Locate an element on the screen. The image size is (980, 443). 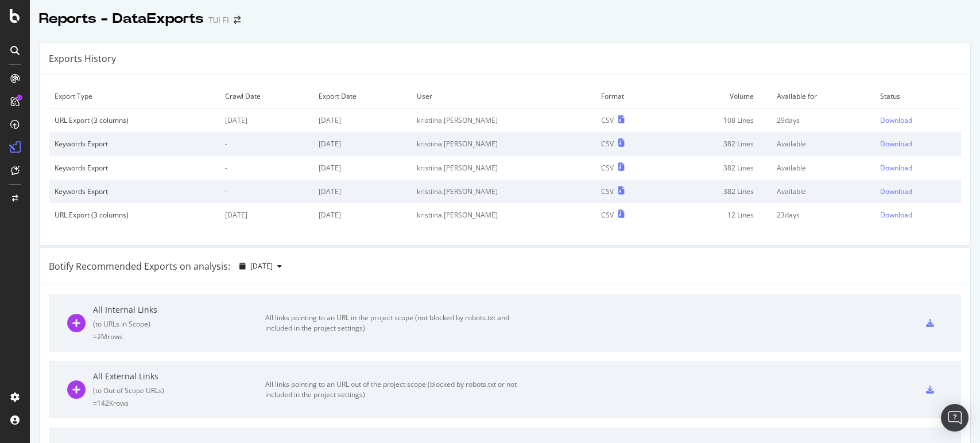
div: arrow-right-arrow-left is located at coordinates (237, 20).